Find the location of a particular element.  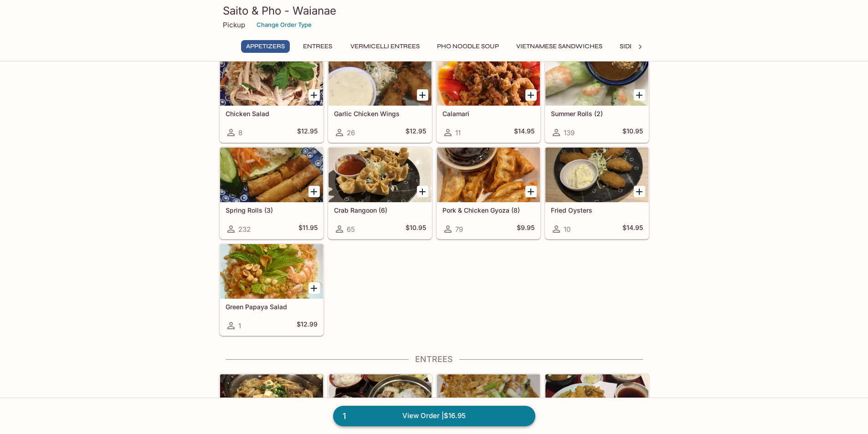

h5: Calamari is located at coordinates (489, 114).